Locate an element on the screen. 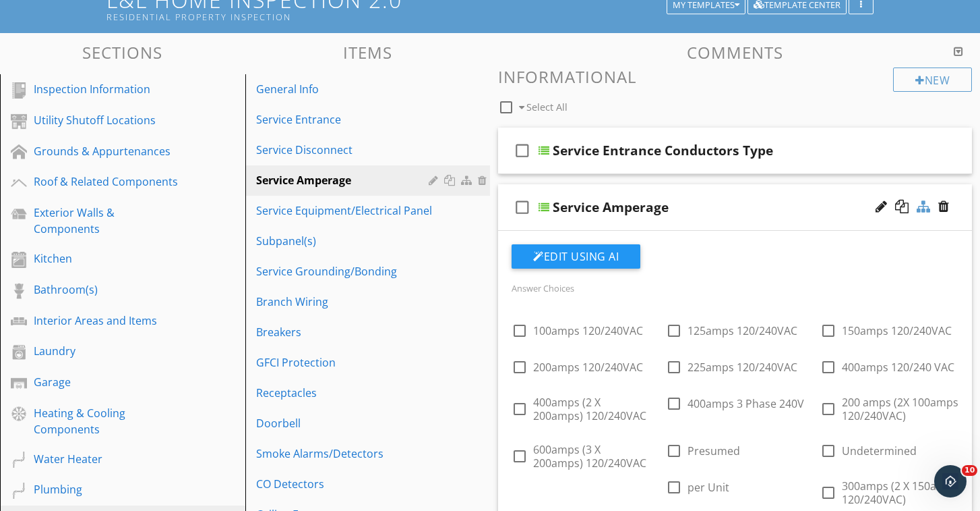  span: 10 is located at coordinates (969, 470).